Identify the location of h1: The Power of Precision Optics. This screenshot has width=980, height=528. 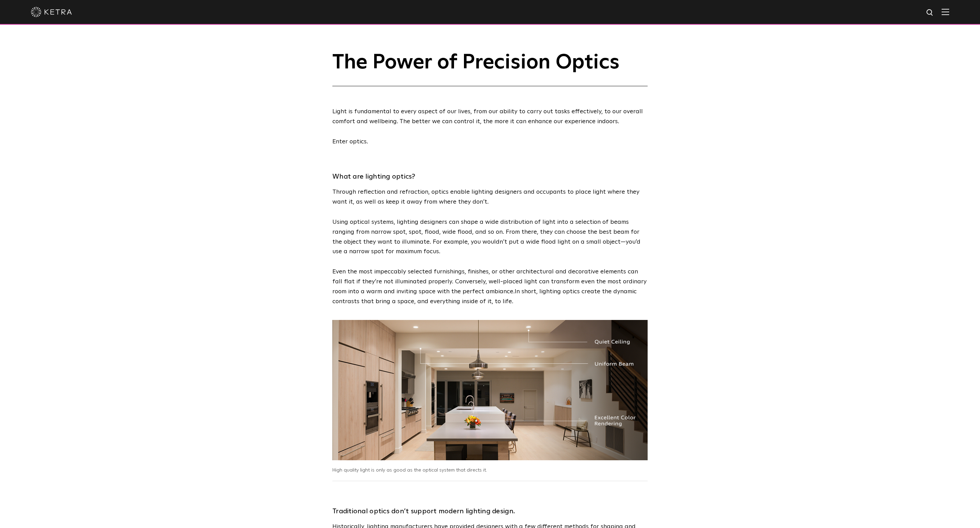
(490, 69).